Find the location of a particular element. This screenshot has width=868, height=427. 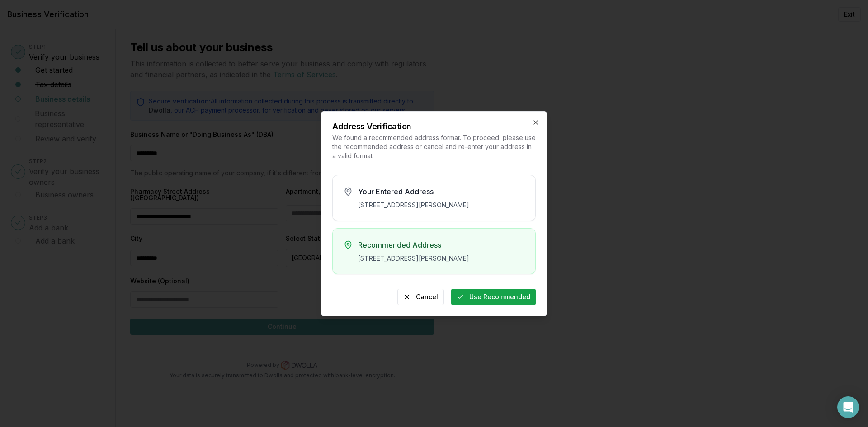

button: Use Recommended is located at coordinates (493, 297).